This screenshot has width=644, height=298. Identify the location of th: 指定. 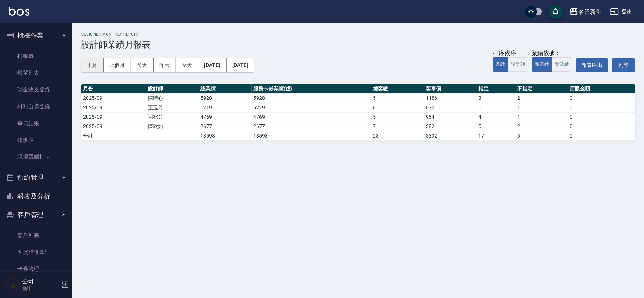
(496, 89).